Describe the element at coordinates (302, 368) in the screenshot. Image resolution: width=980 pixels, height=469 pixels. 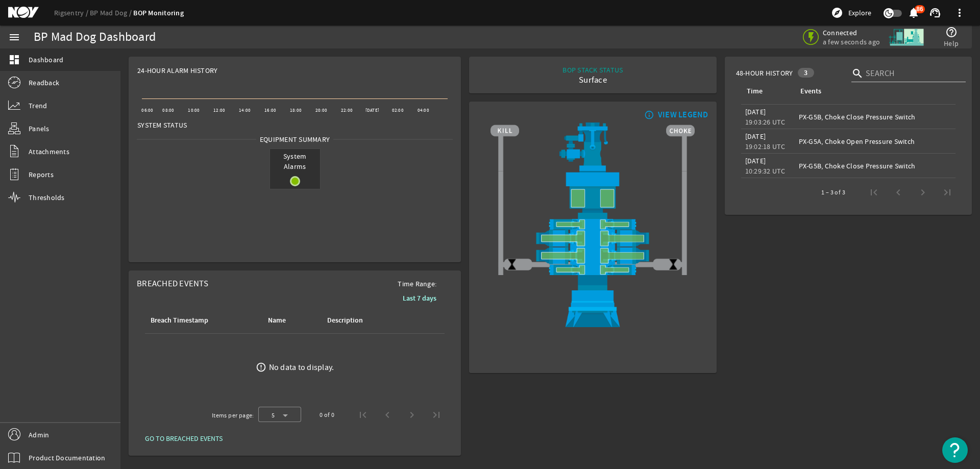
I see `div: No data to display.` at that location.